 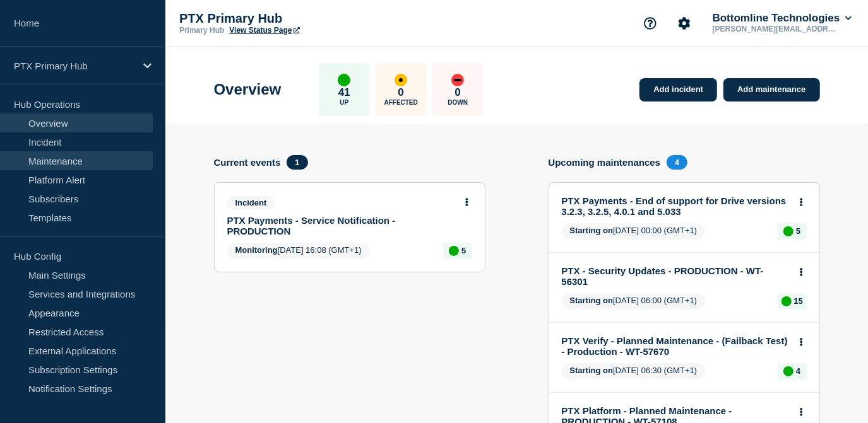 What do you see at coordinates (676, 162) in the screenshot?
I see `span: 4` at bounding box center [676, 162].